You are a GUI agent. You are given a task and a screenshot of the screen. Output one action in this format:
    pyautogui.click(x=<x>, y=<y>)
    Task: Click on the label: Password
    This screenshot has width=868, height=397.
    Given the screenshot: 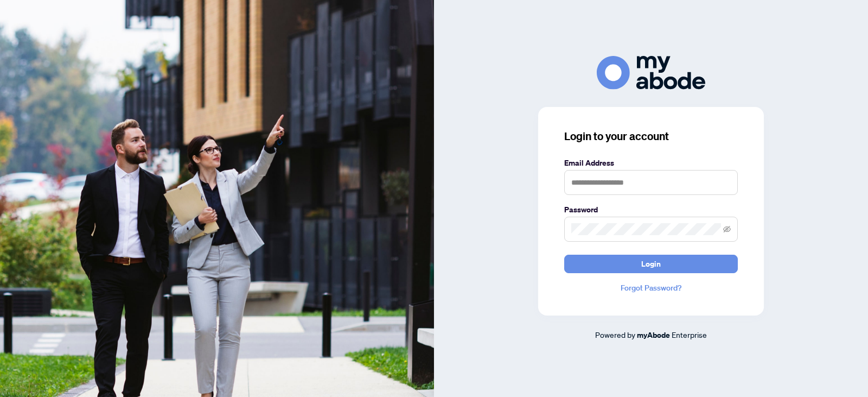 What is the action you would take?
    pyautogui.click(x=651, y=210)
    